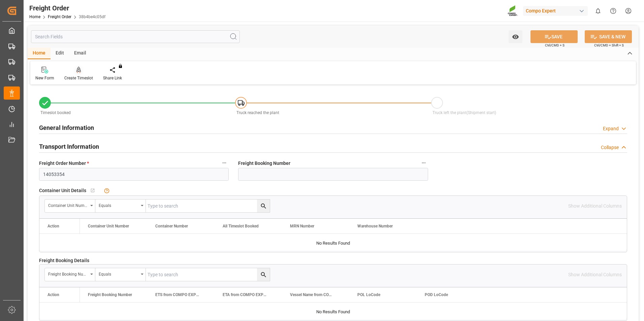 The image size is (644, 321). Describe the element at coordinates (611, 129) in the screenshot. I see `div: Expand` at that location.